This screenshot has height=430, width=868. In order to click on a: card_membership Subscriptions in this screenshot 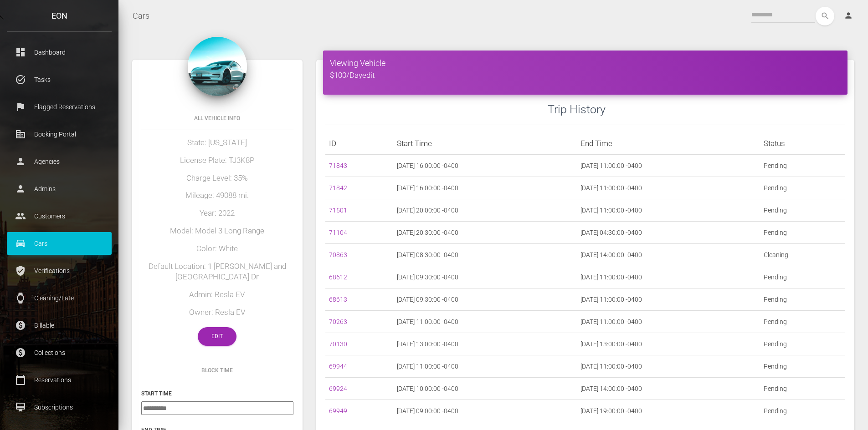, I will do `click(59, 407)`.